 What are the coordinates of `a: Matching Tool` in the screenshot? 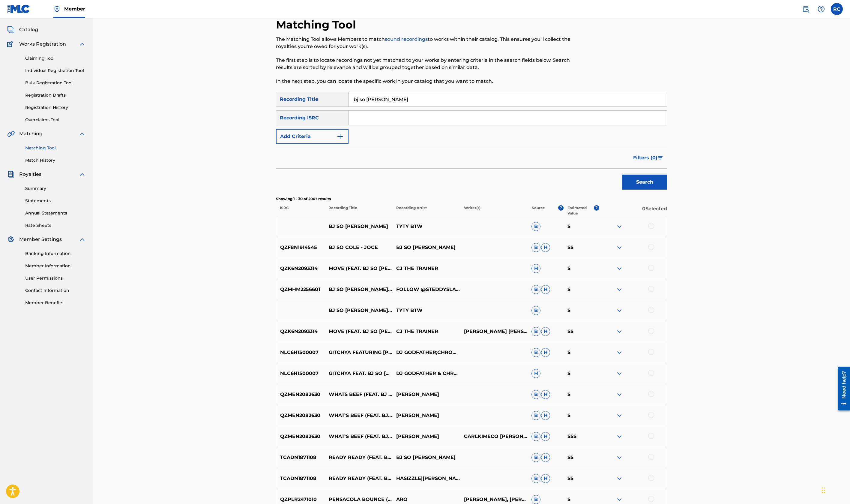 It's located at (55, 148).